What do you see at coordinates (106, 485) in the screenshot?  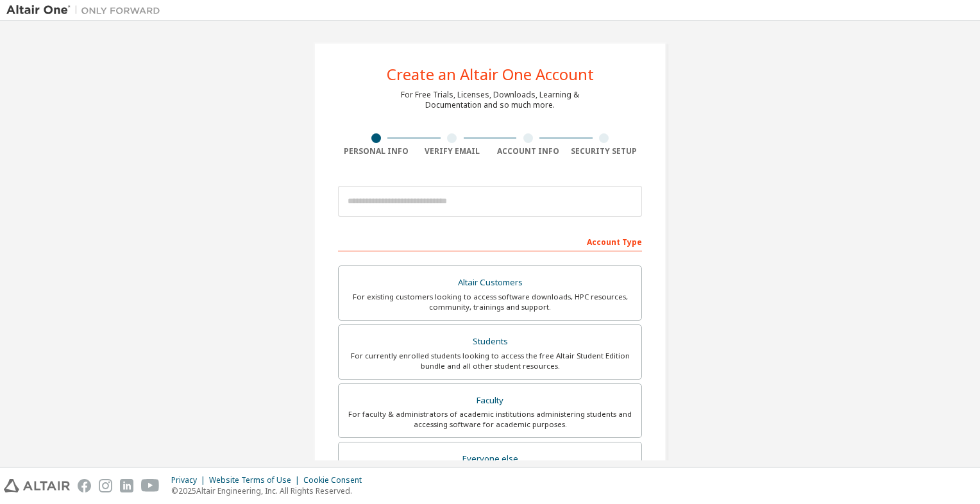 I see `img: instagram.svg` at bounding box center [106, 485].